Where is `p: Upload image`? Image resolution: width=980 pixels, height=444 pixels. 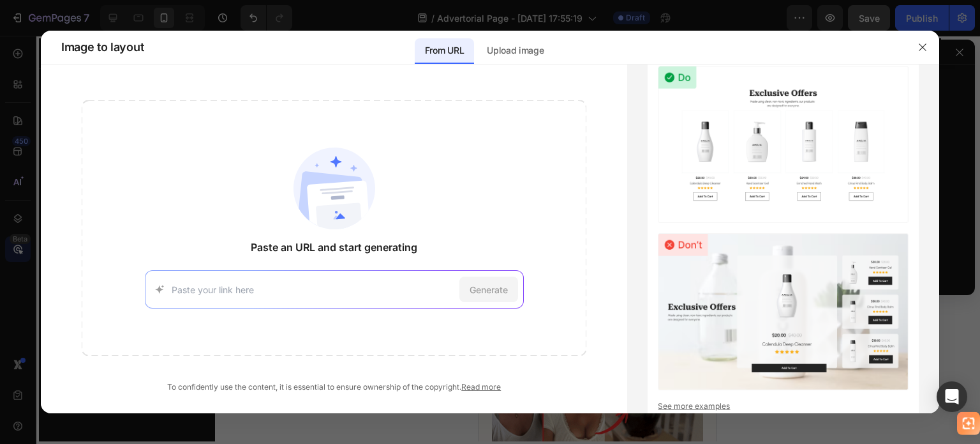 p: Upload image is located at coordinates (515, 50).